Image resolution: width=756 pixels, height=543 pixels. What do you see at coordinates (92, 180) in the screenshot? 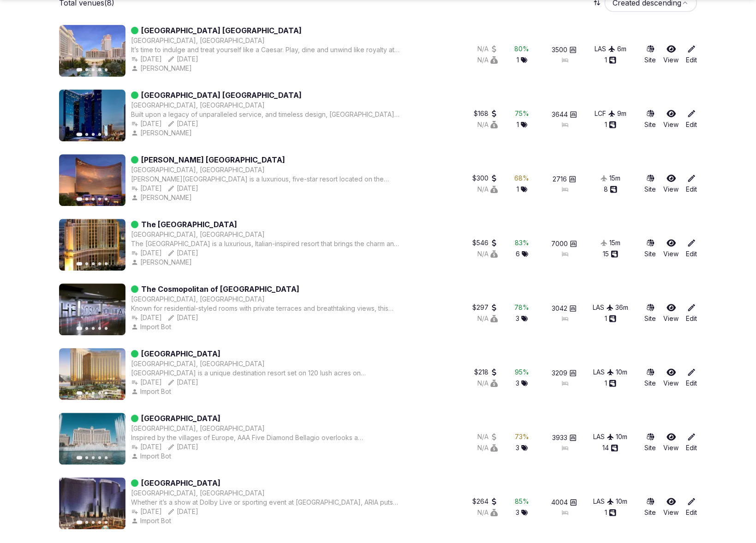
I see `img: Featured image for Wynn Las Vegas` at bounding box center [92, 180].